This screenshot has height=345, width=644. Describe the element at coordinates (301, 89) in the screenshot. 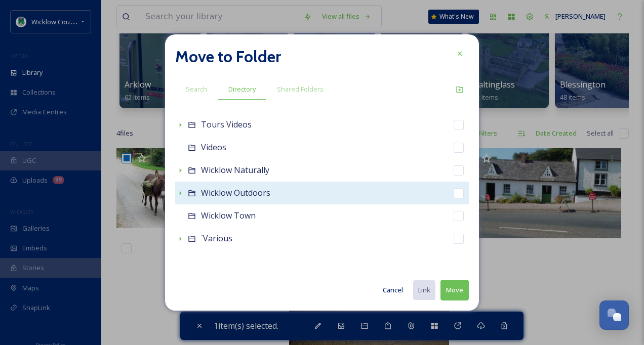

I see `span: Shared Folders` at that location.